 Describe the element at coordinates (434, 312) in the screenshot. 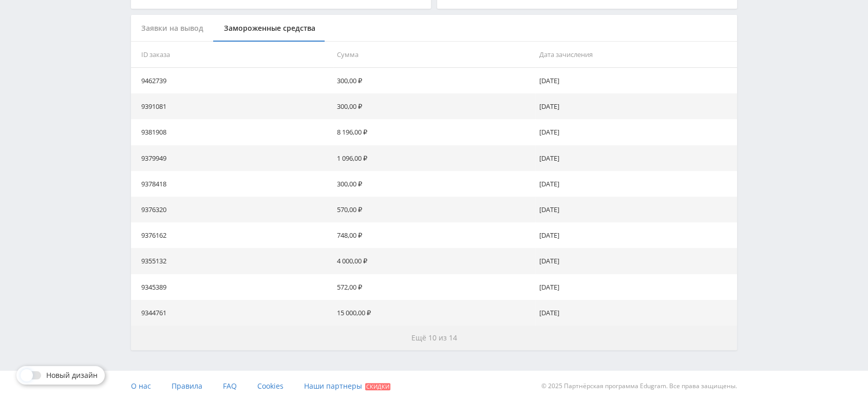

I see `td: 15 000,00 ₽` at that location.